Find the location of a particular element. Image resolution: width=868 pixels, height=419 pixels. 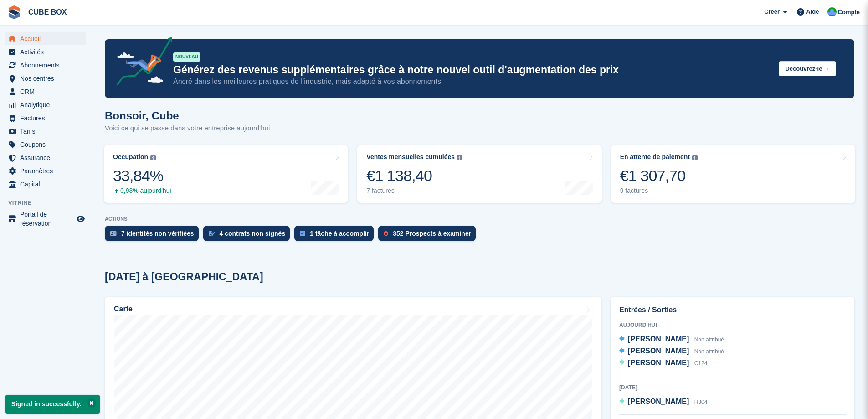

img: prospect-51fa495bee0391a8d652442698ab0144808aea92771e9ea1ae160a38d050c398.svg is located at coordinates (386, 233).